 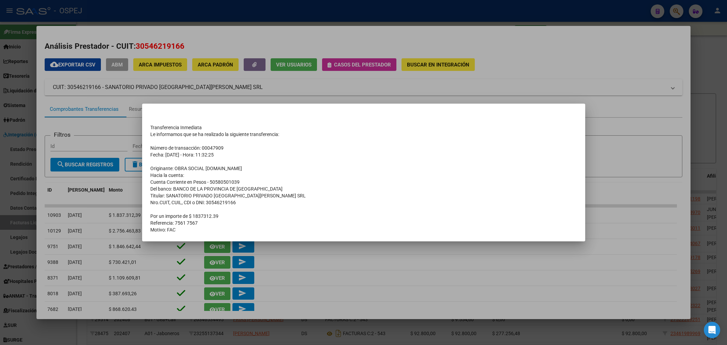 What do you see at coordinates (364, 148) in the screenshot?
I see `td: Número de transacción: 00047909` at bounding box center [364, 148].